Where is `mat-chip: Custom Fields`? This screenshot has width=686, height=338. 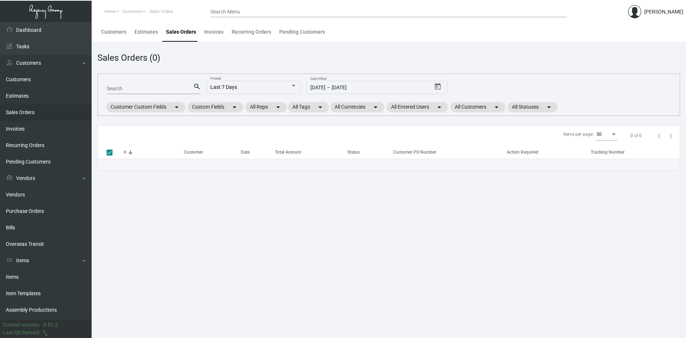
mat-chip: Custom Fields is located at coordinates (215, 107).